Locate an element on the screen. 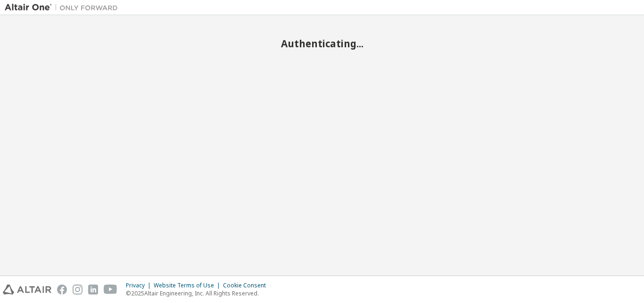 The width and height of the screenshot is (644, 303). p: © 2025 Altair Engineering, Inc. All Rights Reserved. is located at coordinates (199, 293).